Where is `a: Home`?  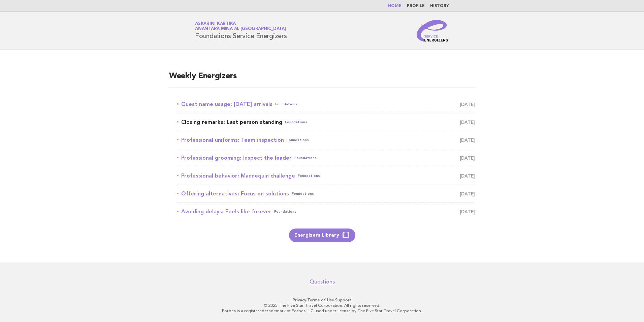 a: Home is located at coordinates (395, 6).